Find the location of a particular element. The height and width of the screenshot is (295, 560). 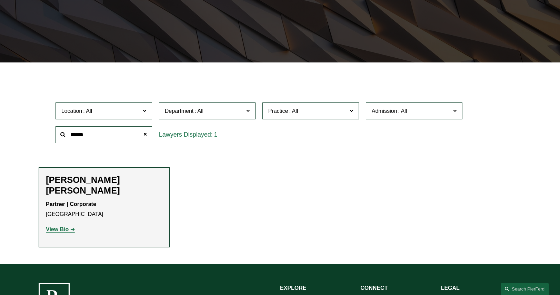

span: Location is located at coordinates (72, 111).